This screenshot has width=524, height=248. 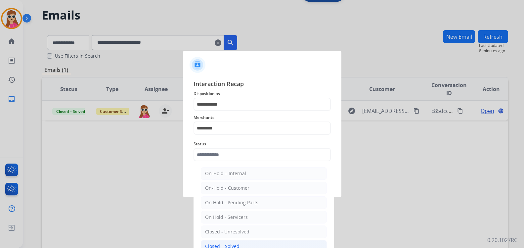 I want to click on div: On-Hold – Internal, so click(x=225, y=173).